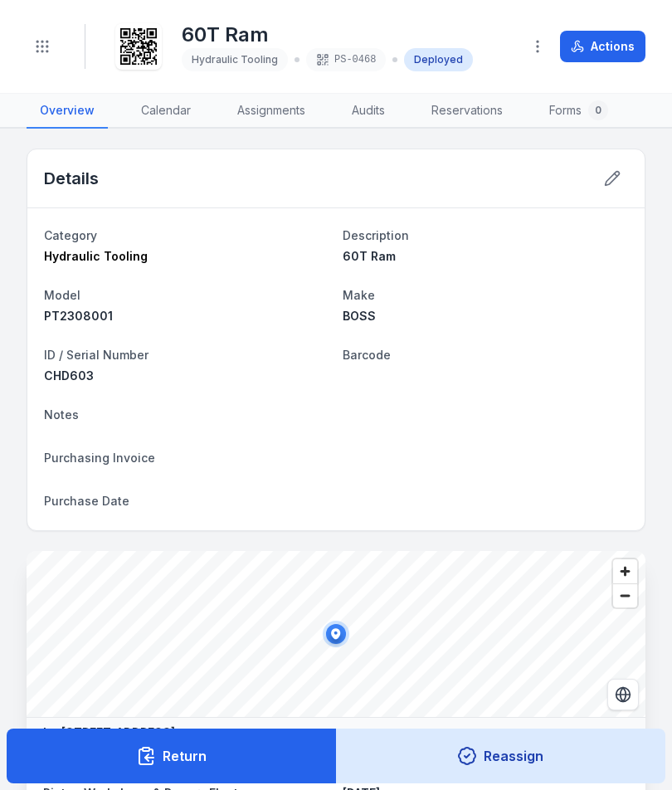 This screenshot has height=790, width=672. What do you see at coordinates (100, 457) in the screenshot?
I see `span: Purchasing Invoice` at bounding box center [100, 457].